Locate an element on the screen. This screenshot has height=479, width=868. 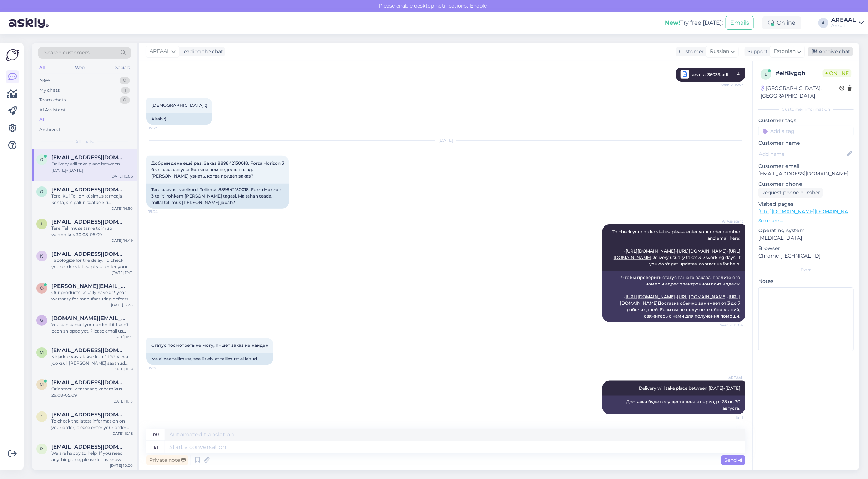
span: Estonian is located at coordinates (785, 52).